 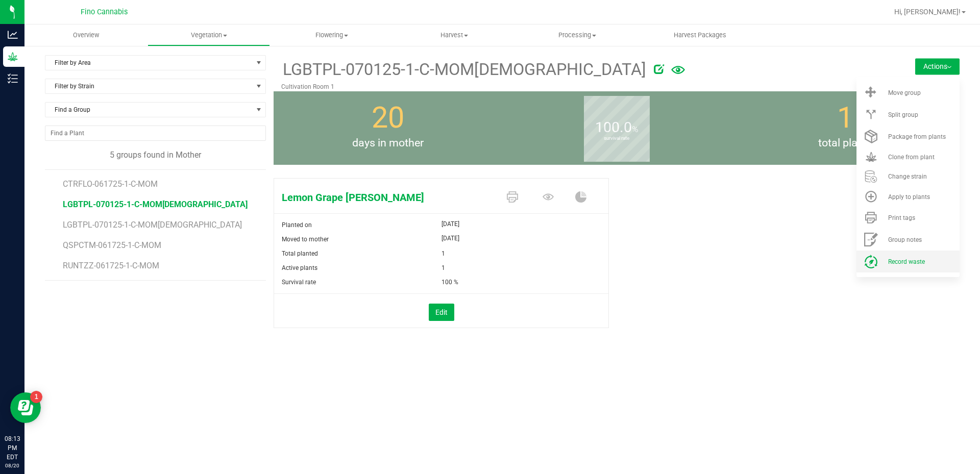 What do you see at coordinates (911, 157) in the screenshot?
I see `span: Clone from plant` at bounding box center [911, 157].